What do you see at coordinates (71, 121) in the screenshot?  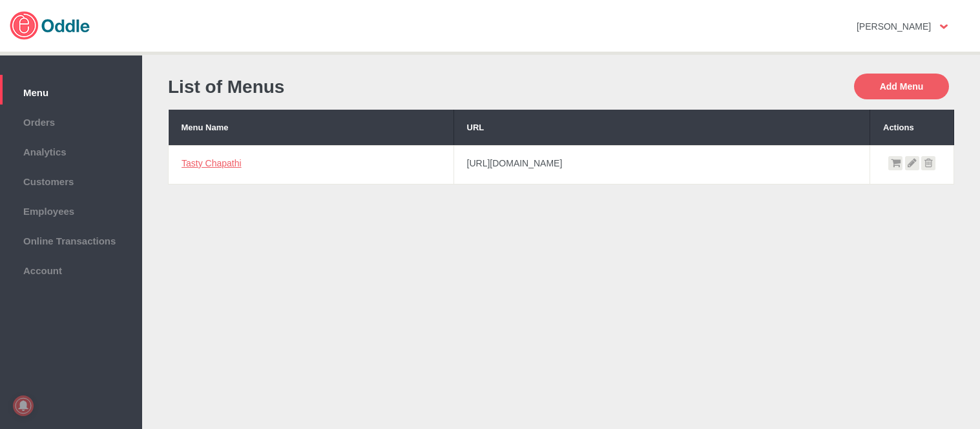 I see `span: Orders` at bounding box center [71, 121].